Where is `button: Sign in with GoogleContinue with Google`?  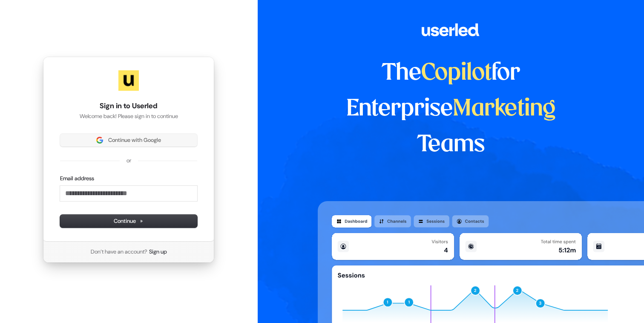
button: Sign in with GoogleContinue with Google is located at coordinates (129, 140).